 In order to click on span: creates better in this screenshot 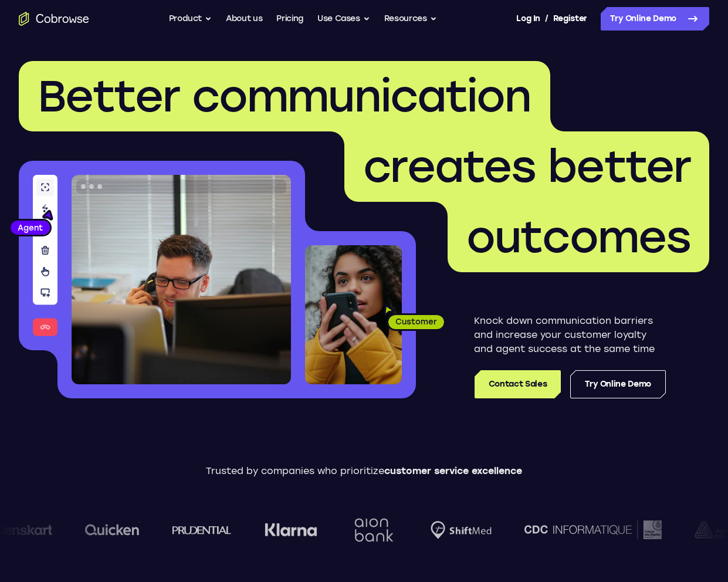, I will do `click(527, 166)`.